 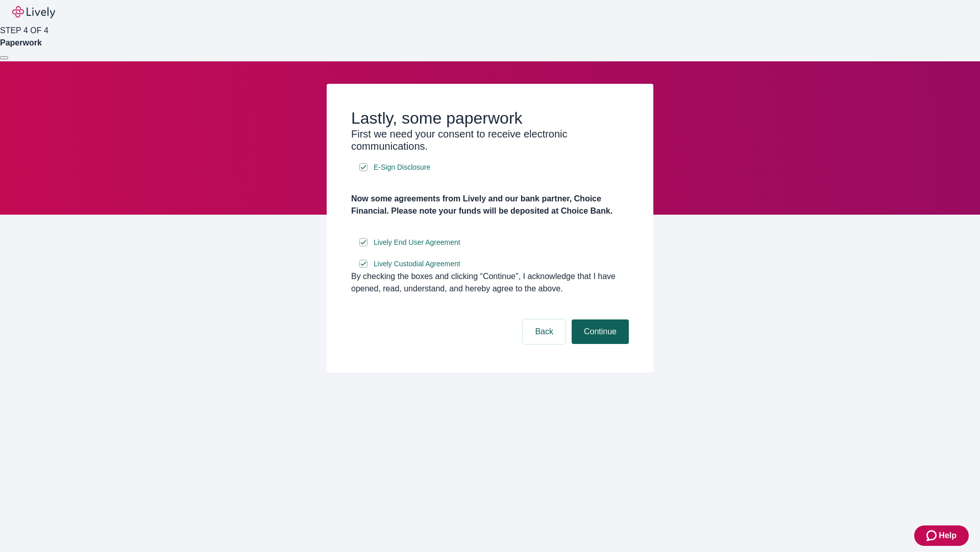 What do you see at coordinates (490, 118) in the screenshot?
I see `h2: Lastly, some paperwork` at bounding box center [490, 118].